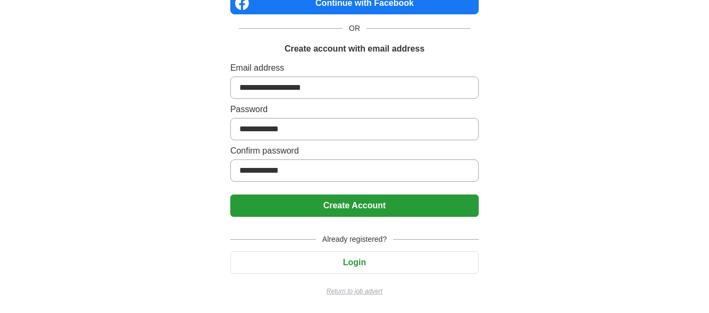  Describe the element at coordinates (354, 151) in the screenshot. I see `label: Confirm password` at that location.